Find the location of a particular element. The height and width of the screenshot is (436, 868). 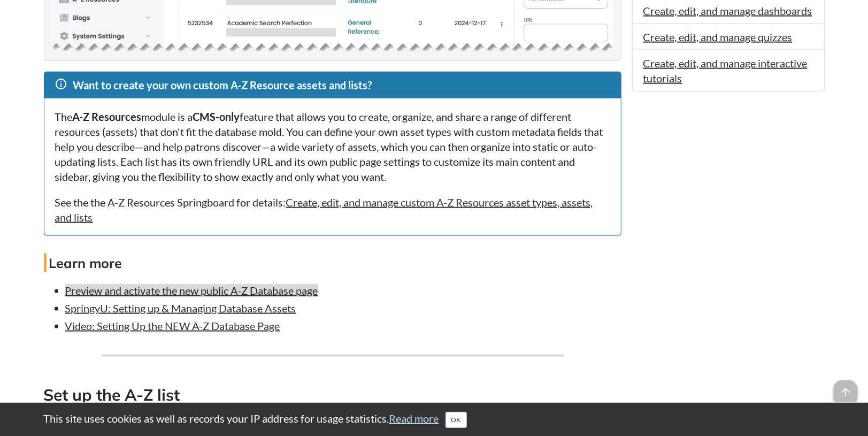

p: See the the A-Z Resources Springboard for details: is located at coordinates (332, 210).